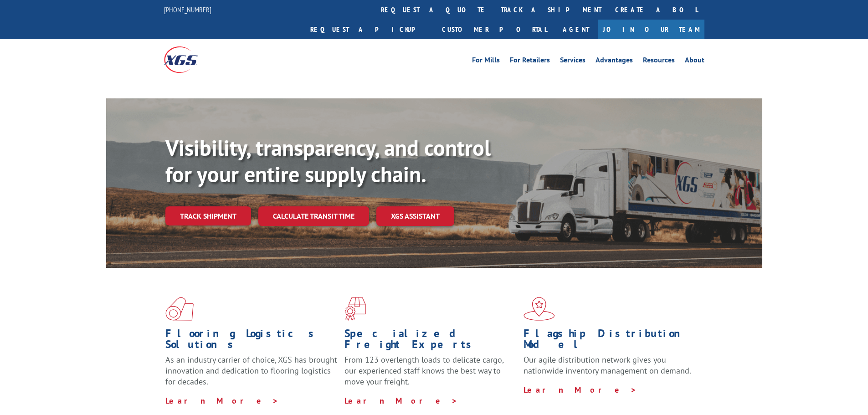  I want to click on h1: Flagship Distribution Model, so click(610, 341).